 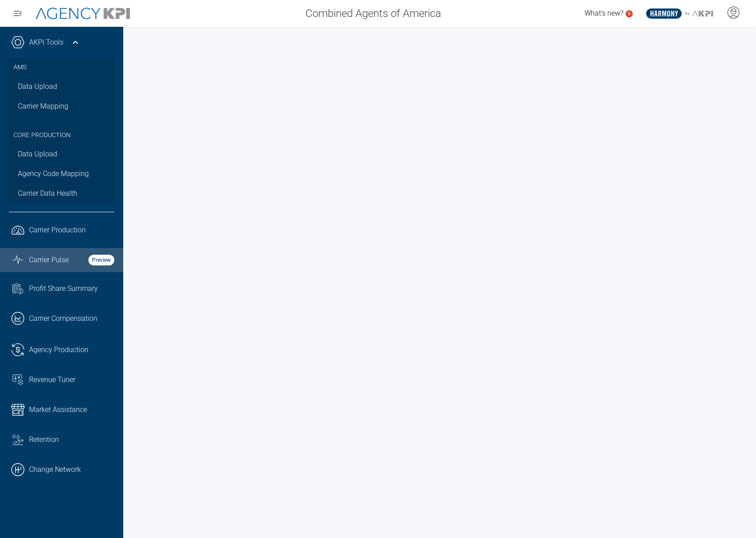 What do you see at coordinates (52, 380) in the screenshot?
I see `span: Revenue Tuner` at bounding box center [52, 380].